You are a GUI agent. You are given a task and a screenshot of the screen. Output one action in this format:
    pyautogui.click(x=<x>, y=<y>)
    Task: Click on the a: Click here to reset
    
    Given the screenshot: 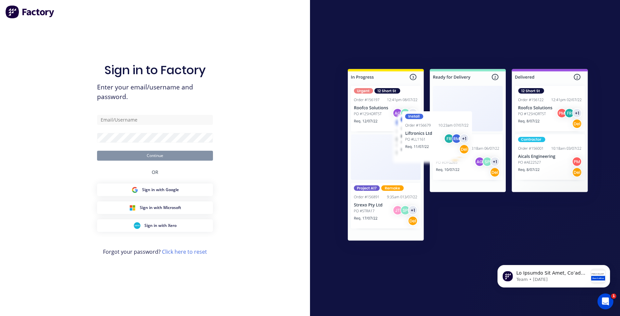 What is the action you would take?
    pyautogui.click(x=185, y=252)
    